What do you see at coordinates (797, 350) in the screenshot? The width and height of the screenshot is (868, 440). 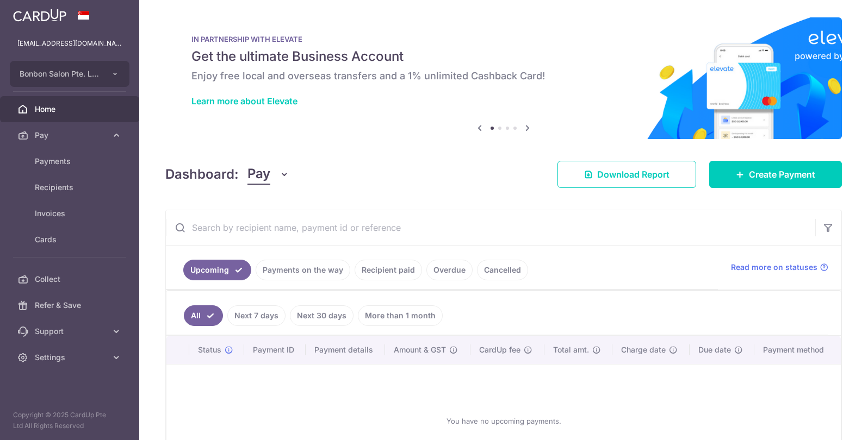 I see `th: Payment method` at bounding box center [797, 350].